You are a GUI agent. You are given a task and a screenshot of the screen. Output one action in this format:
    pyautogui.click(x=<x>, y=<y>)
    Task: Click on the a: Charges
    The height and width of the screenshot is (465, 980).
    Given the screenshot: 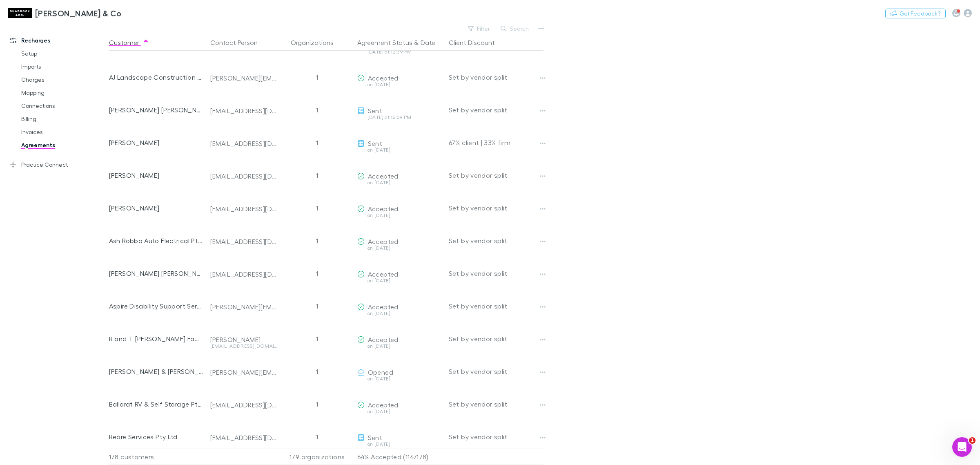 What is the action you would take?
    pyautogui.click(x=64, y=79)
    